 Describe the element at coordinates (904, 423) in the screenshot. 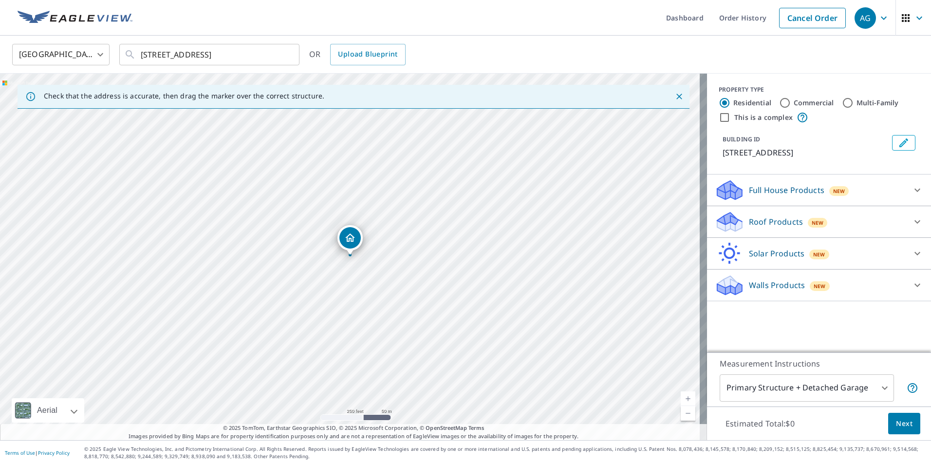

I see `span: Next` at that location.